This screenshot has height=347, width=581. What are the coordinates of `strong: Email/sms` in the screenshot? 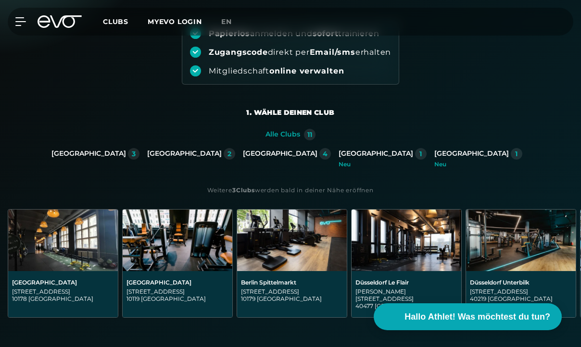 It's located at (332, 52).